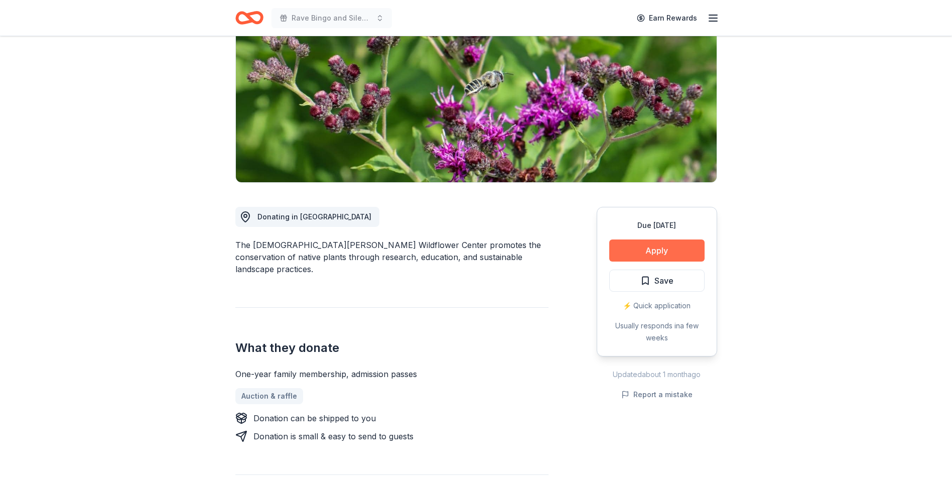 This screenshot has width=952, height=483. What do you see at coordinates (332, 18) in the screenshot?
I see `span: Rave Bingo and Silent Auction` at bounding box center [332, 18].